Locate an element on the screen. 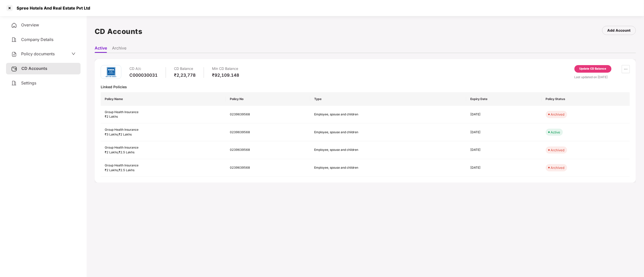 This screenshot has height=277, width=644. div: Linked Policies is located at coordinates (365, 87).